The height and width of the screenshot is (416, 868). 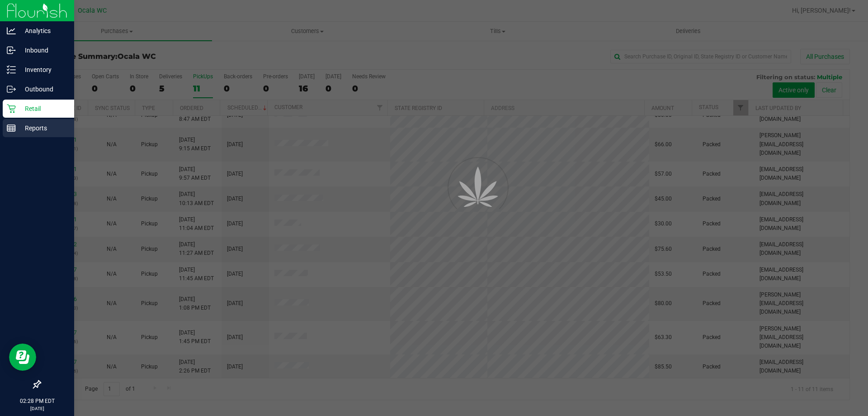 What do you see at coordinates (11, 69) in the screenshot?
I see `inline-svg: Inventory` at bounding box center [11, 69].